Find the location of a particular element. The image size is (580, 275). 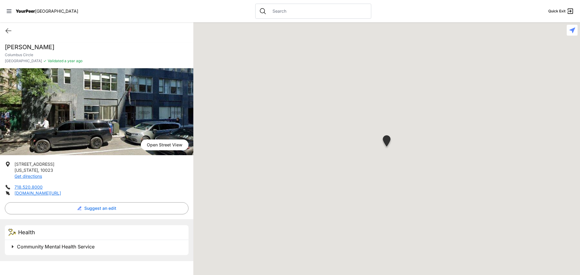

span: 10023 is located at coordinates (47, 170).